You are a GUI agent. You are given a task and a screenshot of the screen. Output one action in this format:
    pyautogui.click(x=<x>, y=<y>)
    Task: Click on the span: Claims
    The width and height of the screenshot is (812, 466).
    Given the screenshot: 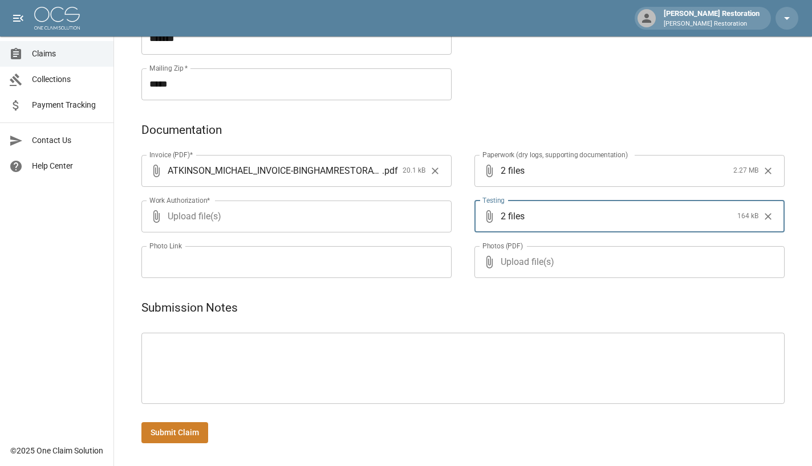 What is the action you would take?
    pyautogui.click(x=68, y=54)
    